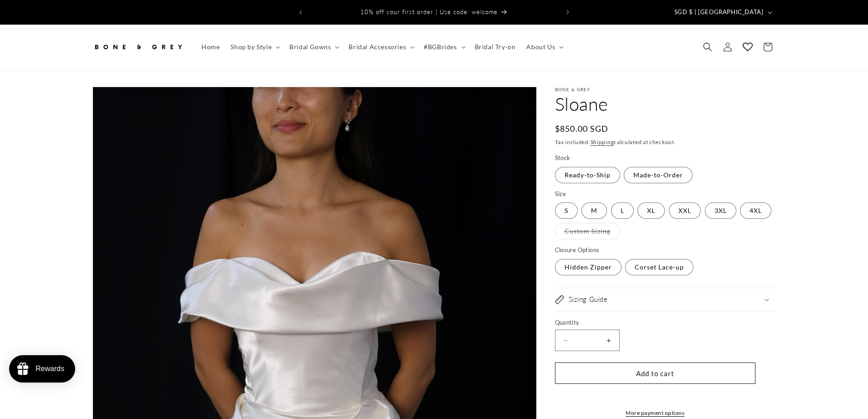 This screenshot has height=419, width=868. Describe the element at coordinates (541, 47) in the screenshot. I see `span: About Us` at that location.